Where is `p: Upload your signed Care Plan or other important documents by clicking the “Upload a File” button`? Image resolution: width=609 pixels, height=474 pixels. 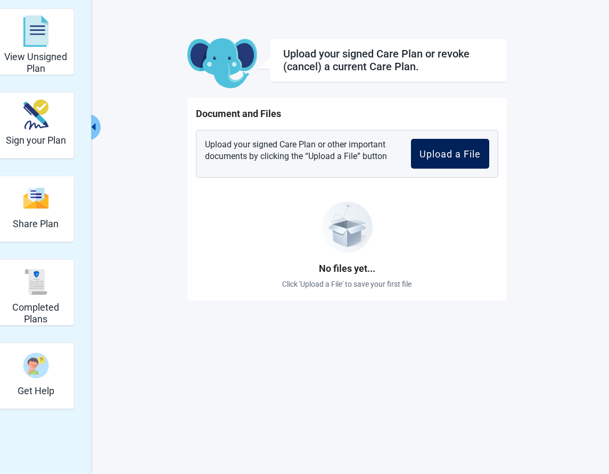
p: Upload your signed Care Plan or other important documents by clicking the “Upload a File” button is located at coordinates (300, 154).